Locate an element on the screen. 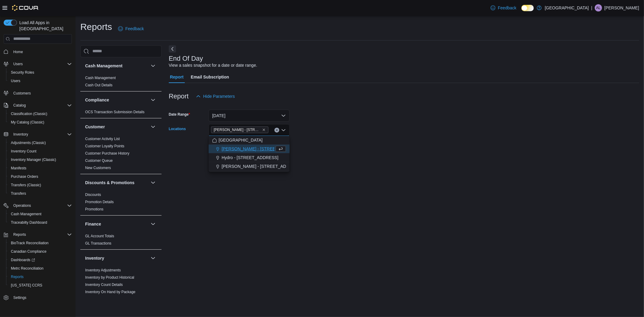  span: Feedback is located at coordinates (135, 28).